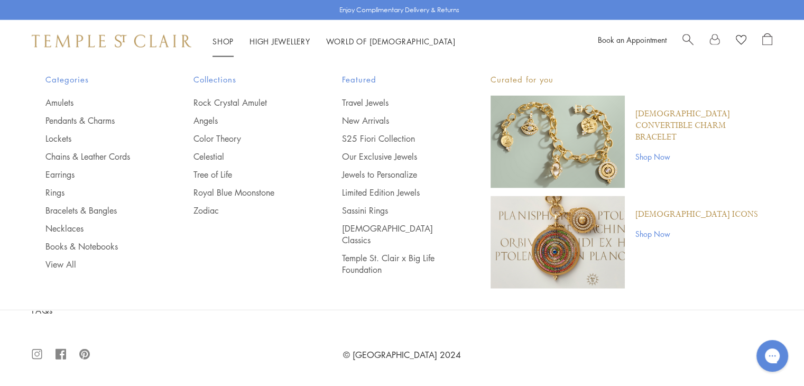  I want to click on nav: Main navigation, so click(334, 41).